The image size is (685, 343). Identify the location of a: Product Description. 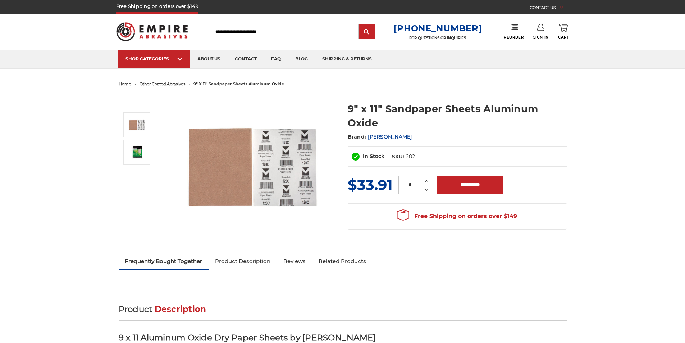
(243, 261).